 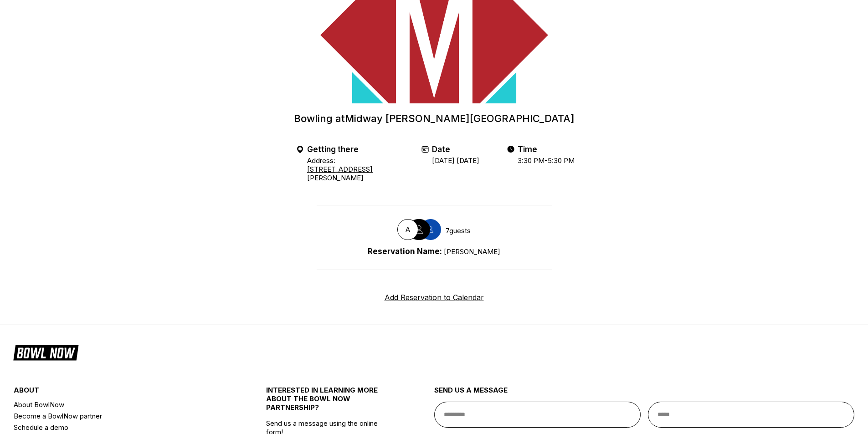 What do you see at coordinates (645, 394) in the screenshot?
I see `div: send us a message` at bounding box center [645, 394].